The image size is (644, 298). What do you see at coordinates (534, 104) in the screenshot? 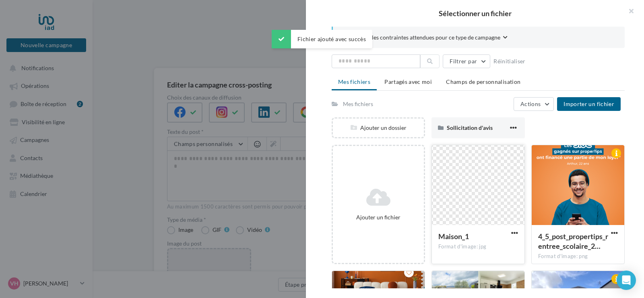
I see `button: Actions` at bounding box center [534, 104].